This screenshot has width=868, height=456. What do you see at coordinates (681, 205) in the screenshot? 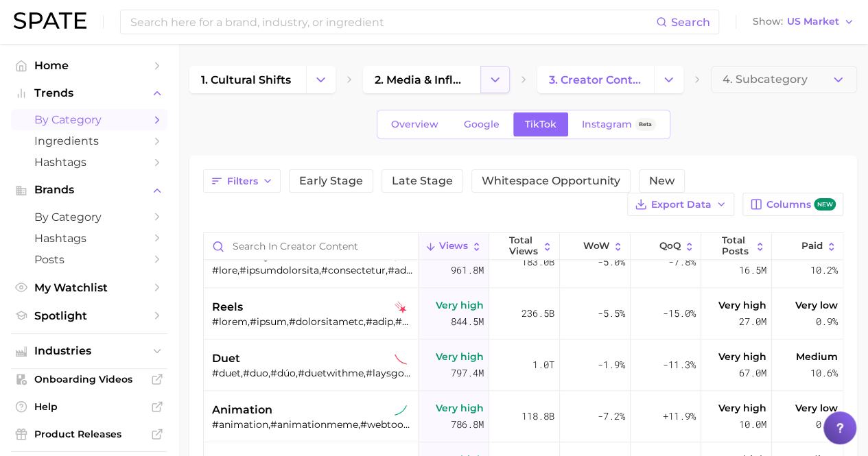
I see `span: Export Data` at bounding box center [681, 205].